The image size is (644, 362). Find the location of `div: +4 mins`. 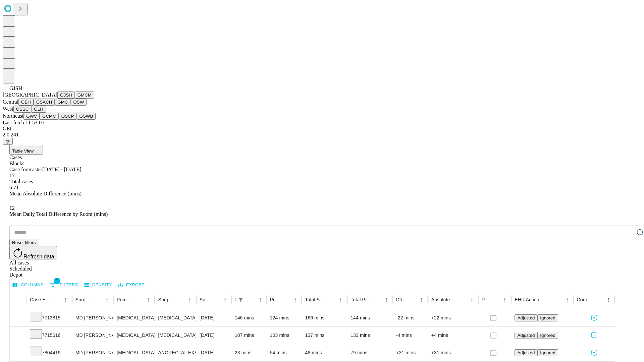

div: +4 mins is located at coordinates (453, 335).